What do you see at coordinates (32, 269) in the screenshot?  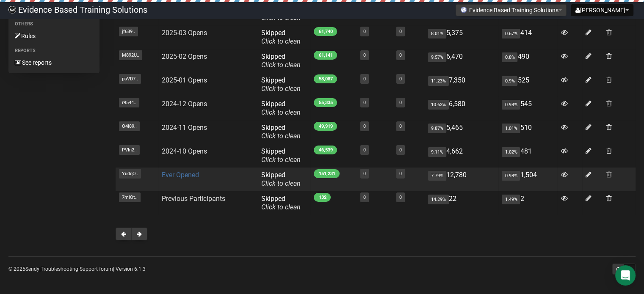 I see `a: Sendy` at bounding box center [32, 269].